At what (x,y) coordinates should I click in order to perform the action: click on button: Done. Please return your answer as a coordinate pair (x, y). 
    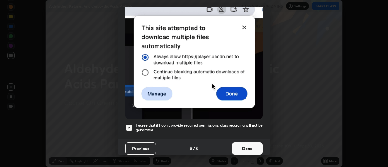
    Looking at the image, I should click on (247, 148).